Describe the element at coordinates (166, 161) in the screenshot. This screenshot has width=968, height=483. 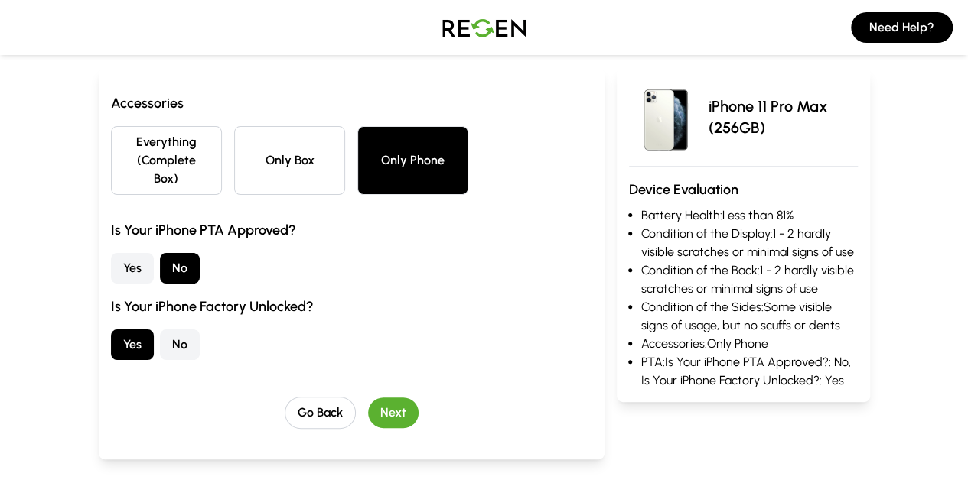
I see `button: Everything (Complete Box)` at that location.